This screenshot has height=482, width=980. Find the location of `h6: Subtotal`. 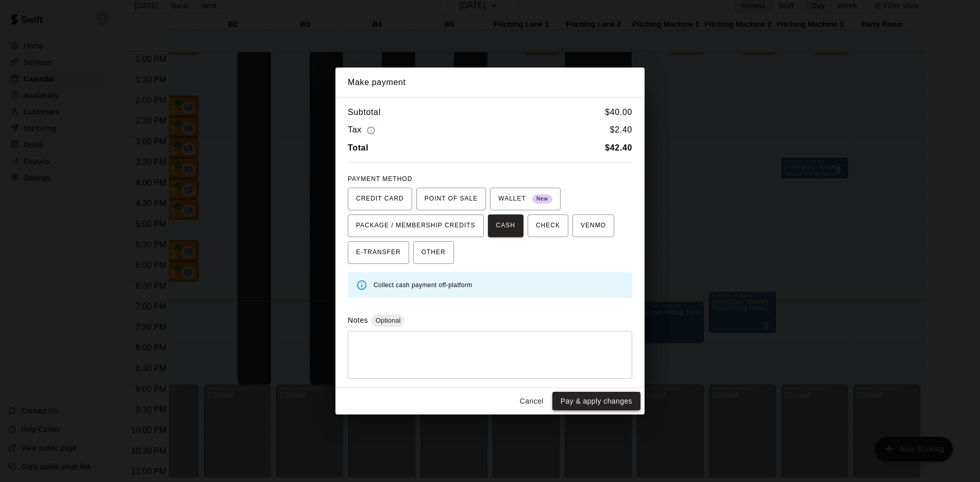

h6: Subtotal is located at coordinates (364, 112).